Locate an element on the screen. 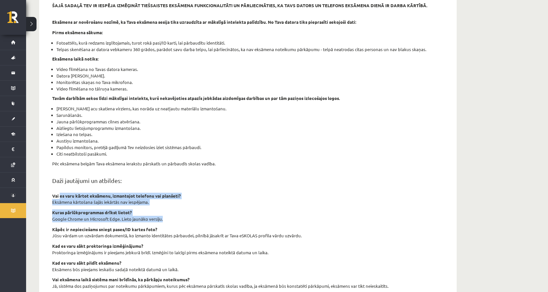 This screenshot has width=548, height=292. strong: Vai es varu kārtot eksāmenu, izmantojot telefonu vai planšeti? is located at coordinates (116, 196).